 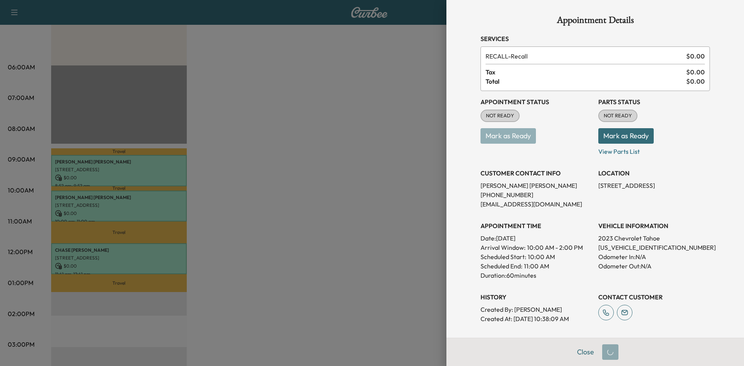 I want to click on h3: CUSTOMER CONTACT INFO, so click(x=536, y=173).